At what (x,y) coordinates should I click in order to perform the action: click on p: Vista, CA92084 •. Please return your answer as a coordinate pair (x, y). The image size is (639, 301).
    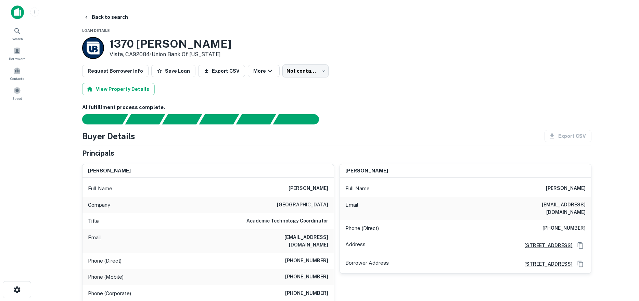
    Looking at the image, I should click on (171, 54).